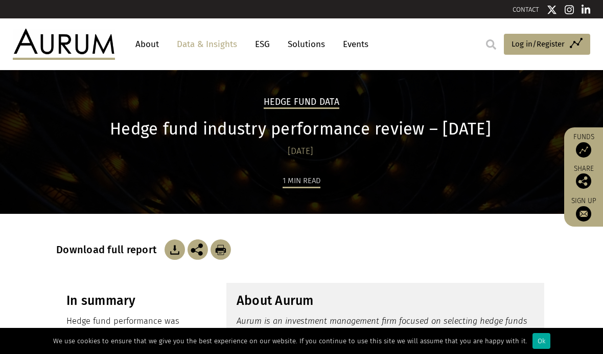 The image size is (603, 354). I want to click on h3: About Aurum, so click(385, 301).